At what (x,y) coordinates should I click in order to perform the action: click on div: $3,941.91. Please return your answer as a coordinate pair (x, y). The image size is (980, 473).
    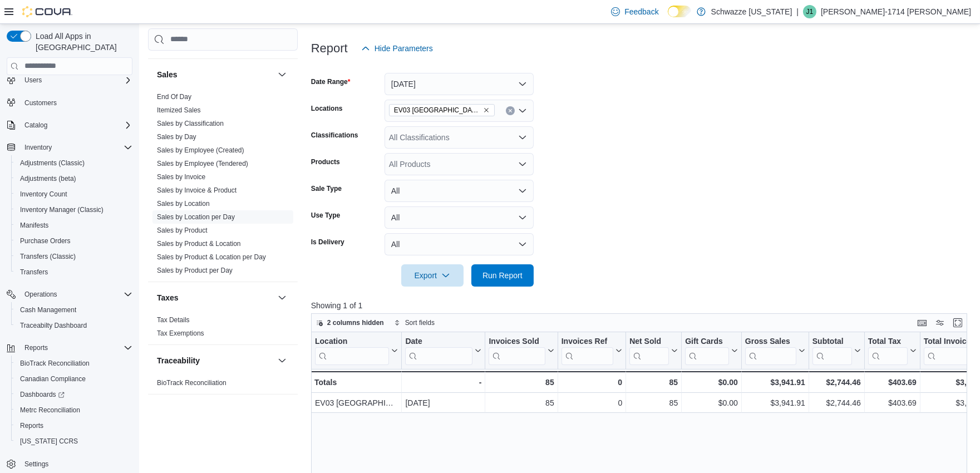
    Looking at the image, I should click on (775, 382).